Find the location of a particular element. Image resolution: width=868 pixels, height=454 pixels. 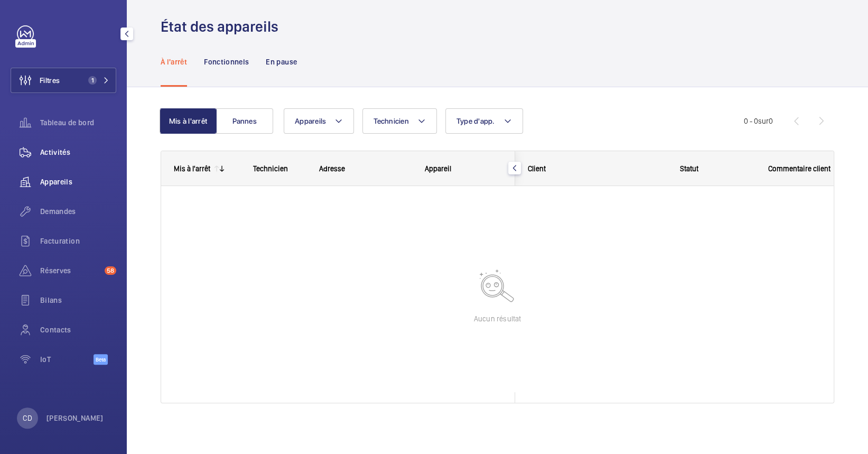

span: Demandes is located at coordinates (78, 211).